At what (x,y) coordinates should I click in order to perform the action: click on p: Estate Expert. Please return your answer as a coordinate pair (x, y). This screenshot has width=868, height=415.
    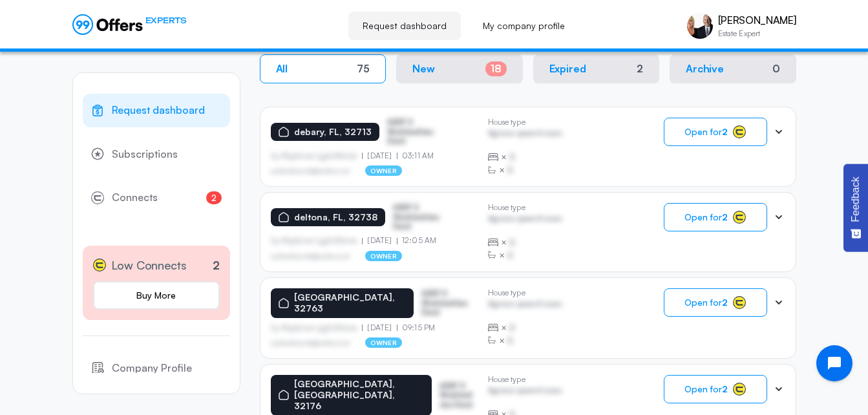
    Looking at the image, I should click on (758, 34).